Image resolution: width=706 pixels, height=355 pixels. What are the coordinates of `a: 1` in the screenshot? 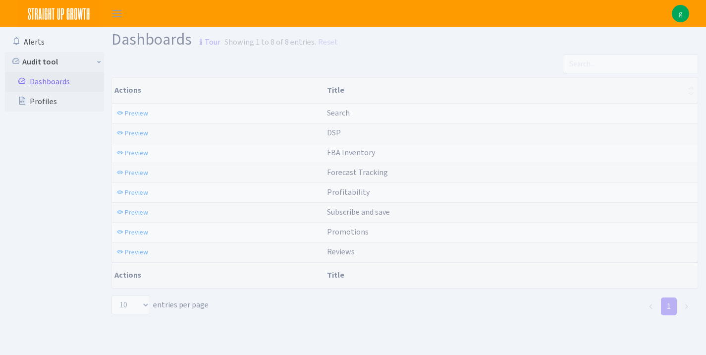 It's located at (669, 306).